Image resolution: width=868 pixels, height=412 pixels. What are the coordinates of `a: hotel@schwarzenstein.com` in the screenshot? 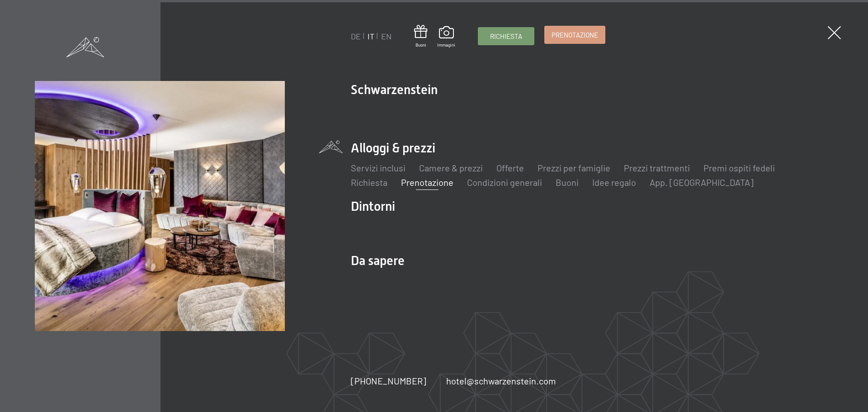 It's located at (501, 380).